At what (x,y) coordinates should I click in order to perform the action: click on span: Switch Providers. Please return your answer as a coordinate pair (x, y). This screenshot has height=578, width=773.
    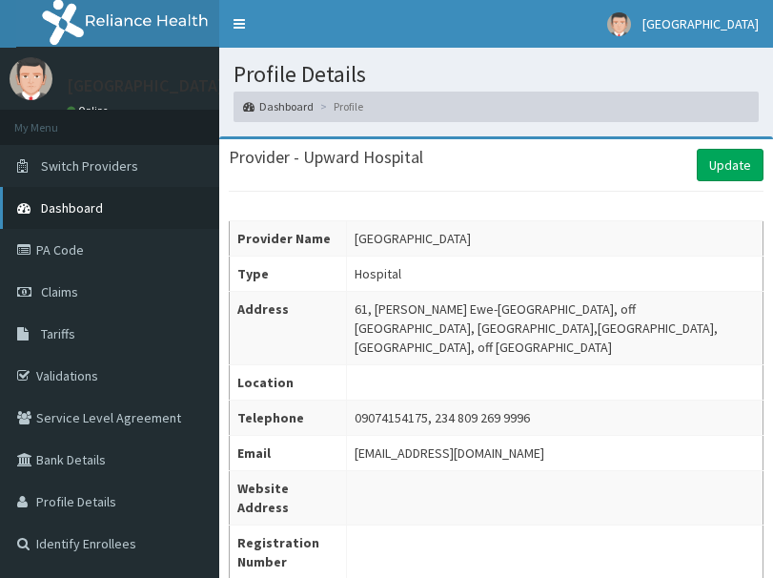
    Looking at the image, I should click on (90, 166).